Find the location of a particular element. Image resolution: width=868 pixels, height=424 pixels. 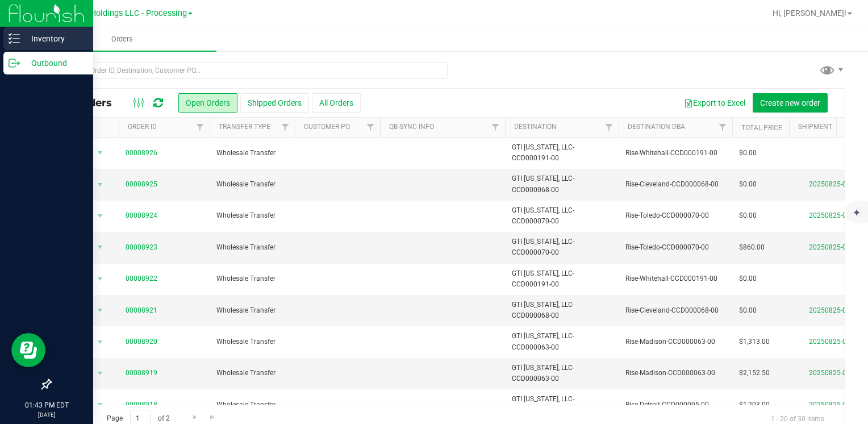

span: Orders is located at coordinates (122, 40).